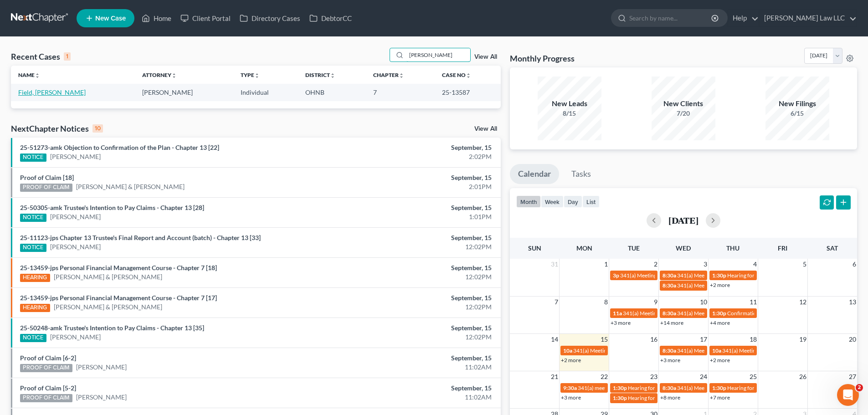 The image size is (868, 415). Describe the element at coordinates (616, 275) in the screenshot. I see `span: 3p` at that location.